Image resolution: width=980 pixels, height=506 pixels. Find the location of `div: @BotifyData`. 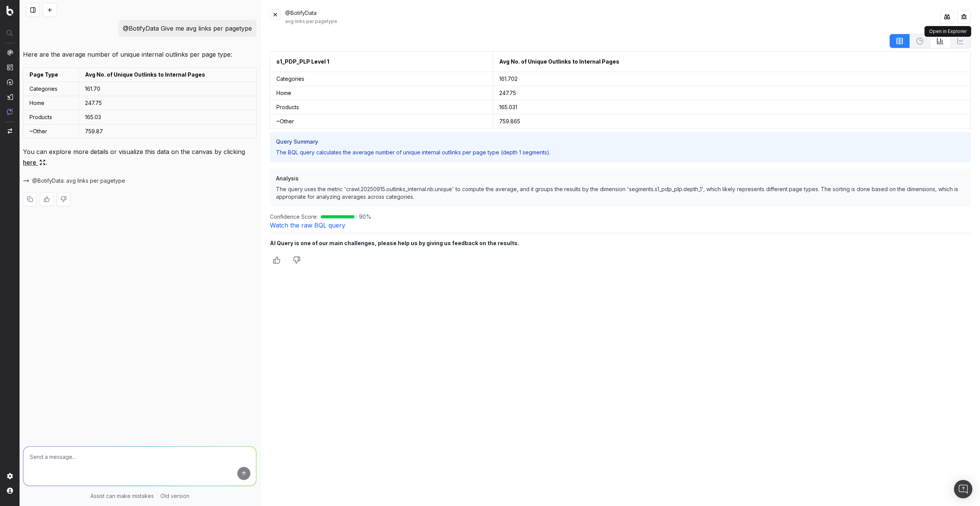

div: @BotifyData is located at coordinates (613, 17).